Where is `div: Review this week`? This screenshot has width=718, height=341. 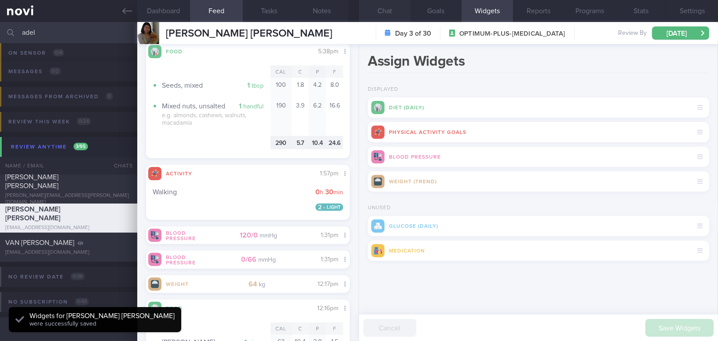 div: Review this week is located at coordinates (50, 121).